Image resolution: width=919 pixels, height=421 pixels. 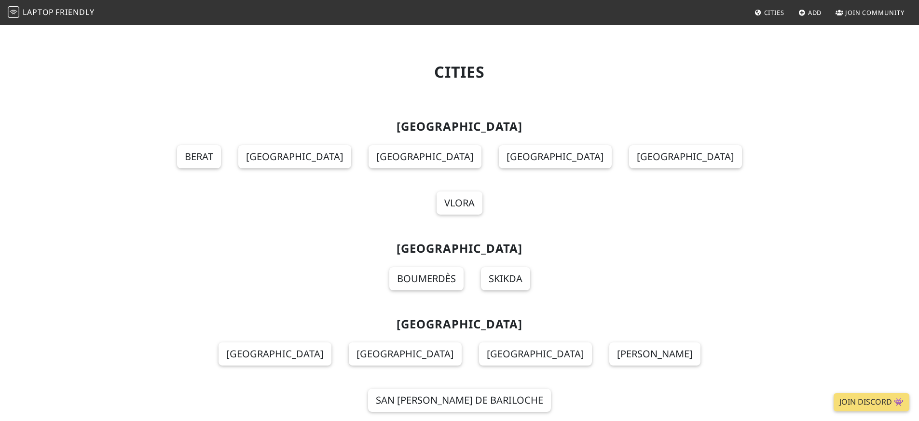 I want to click on a: LaptopFriendly LaptopFriendly, so click(x=51, y=13).